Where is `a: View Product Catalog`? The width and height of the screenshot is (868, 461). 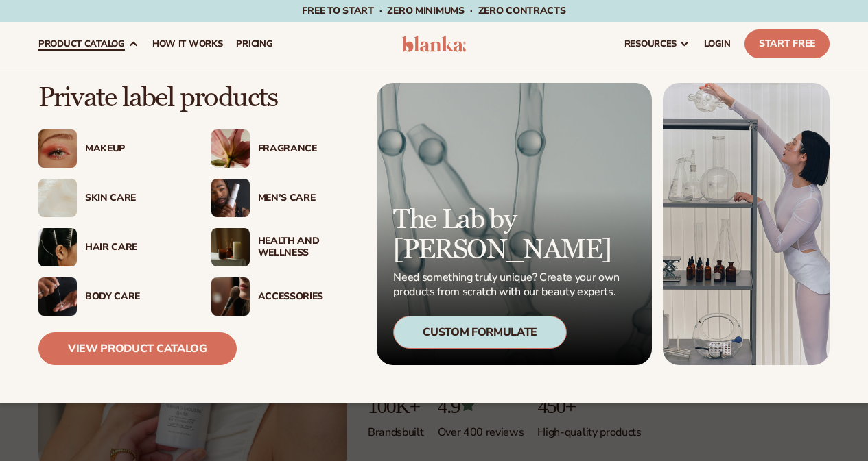
a: View Product Catalog is located at coordinates (137, 349).